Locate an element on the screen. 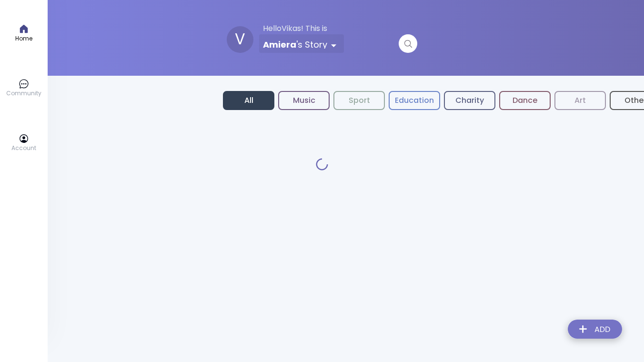  button: Education is located at coordinates (414, 100).